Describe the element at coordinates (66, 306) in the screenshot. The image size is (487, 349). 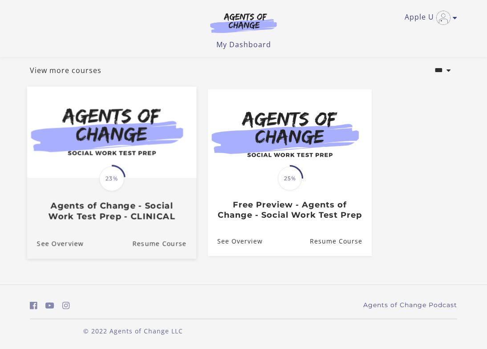
I see `i: https://www.instagram.com/agentsofchangeprep/ (Open in a new window)` at that location.